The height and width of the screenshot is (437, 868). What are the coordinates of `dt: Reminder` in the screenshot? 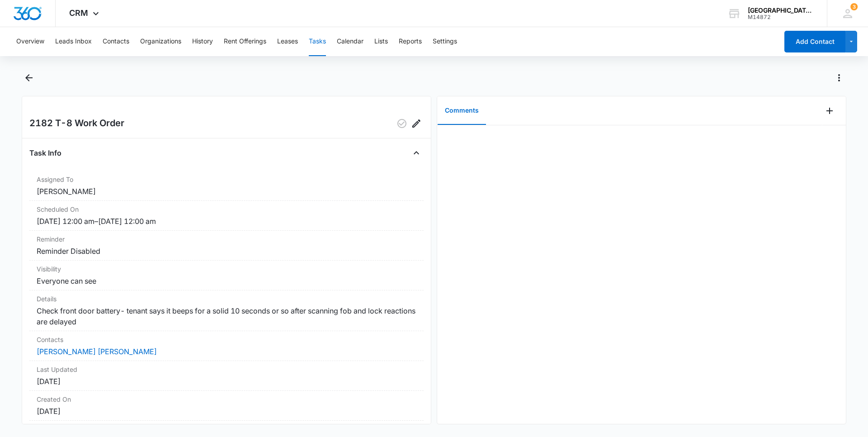 It's located at (226, 239).